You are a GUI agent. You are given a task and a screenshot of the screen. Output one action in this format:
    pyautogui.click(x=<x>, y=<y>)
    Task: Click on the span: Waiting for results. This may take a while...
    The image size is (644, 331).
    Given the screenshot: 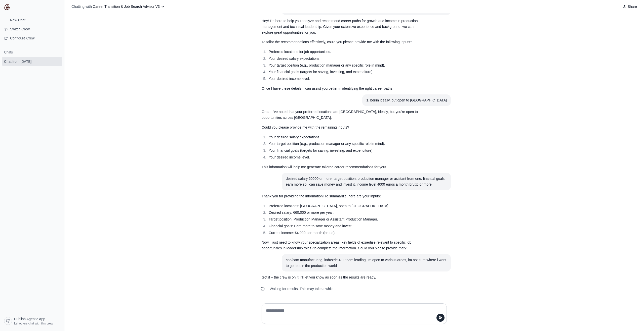 What is the action you would take?
    pyautogui.click(x=303, y=289)
    